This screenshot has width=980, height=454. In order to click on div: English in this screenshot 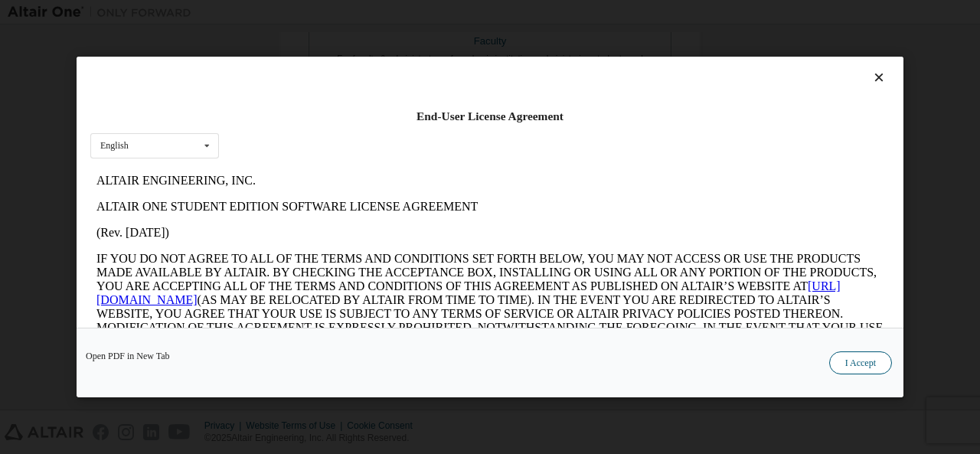, I will do `click(114, 146)`.